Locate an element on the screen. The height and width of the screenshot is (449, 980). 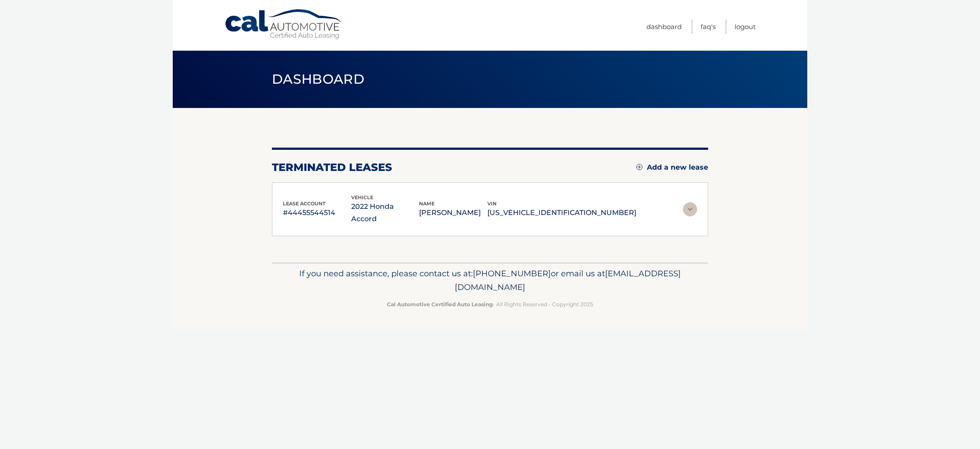
img: add.svg is located at coordinates (639, 167).